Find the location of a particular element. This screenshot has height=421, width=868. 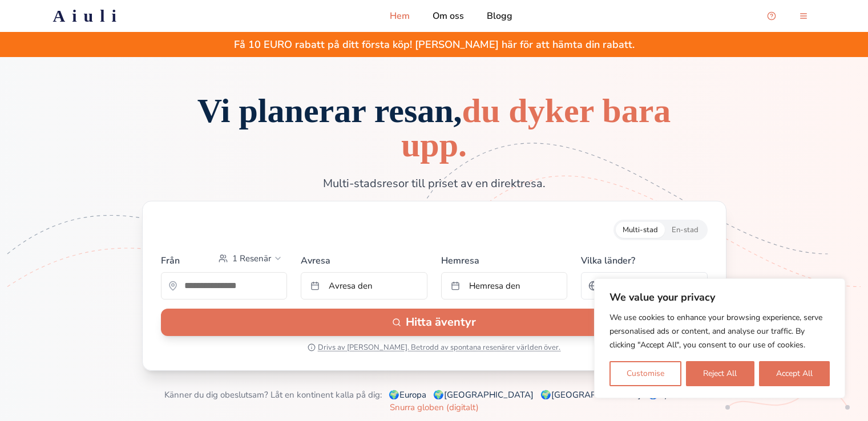

p: Hem is located at coordinates (399, 16).